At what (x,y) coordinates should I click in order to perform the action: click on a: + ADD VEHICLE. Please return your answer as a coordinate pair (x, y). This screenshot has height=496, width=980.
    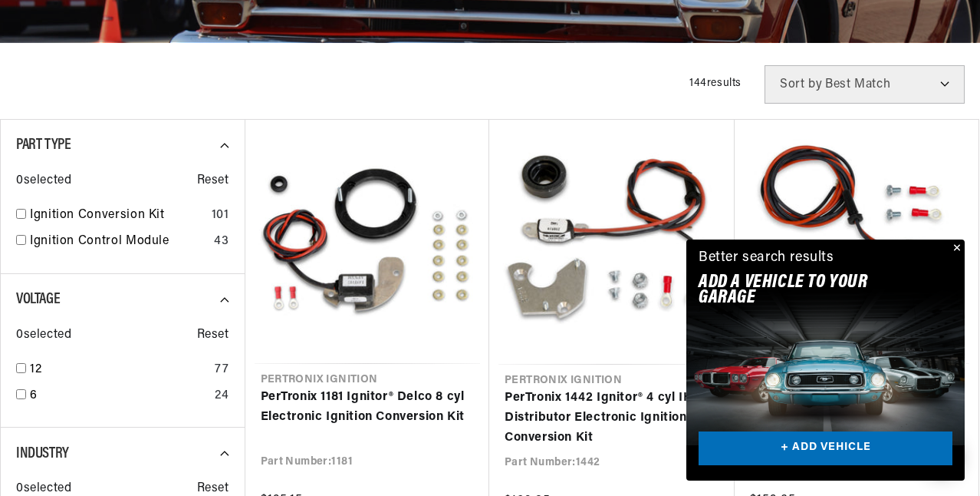
    Looking at the image, I should click on (826, 448).